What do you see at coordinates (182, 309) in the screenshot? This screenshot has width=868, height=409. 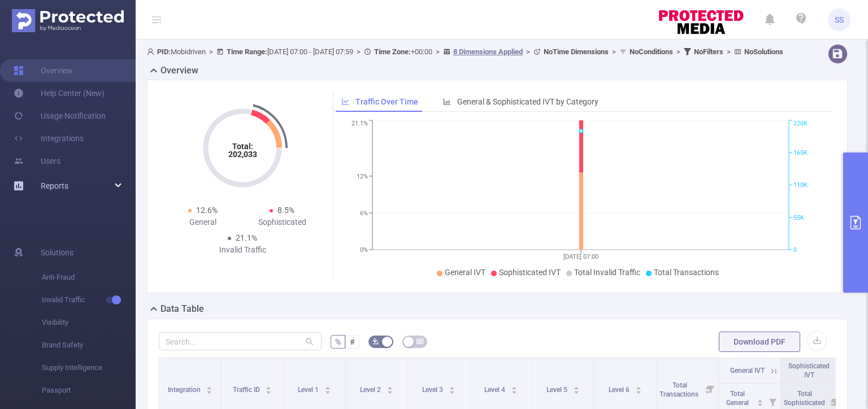 I see `h2: Data Table` at bounding box center [182, 309].